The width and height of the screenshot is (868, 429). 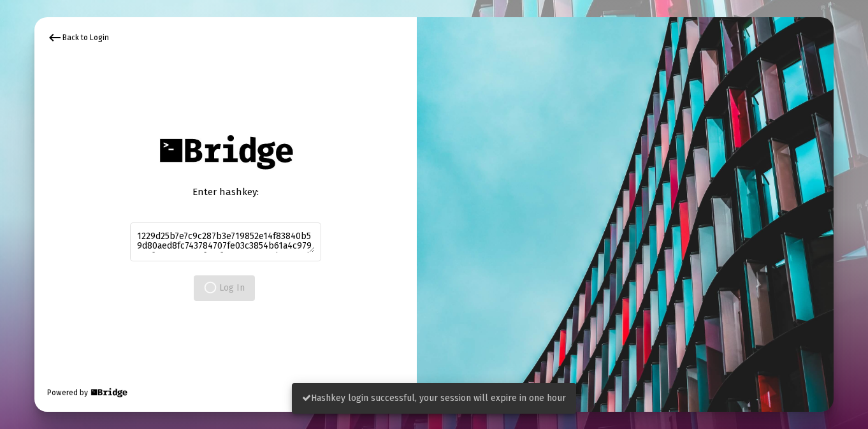 I want to click on span: Log In, so click(x=224, y=288).